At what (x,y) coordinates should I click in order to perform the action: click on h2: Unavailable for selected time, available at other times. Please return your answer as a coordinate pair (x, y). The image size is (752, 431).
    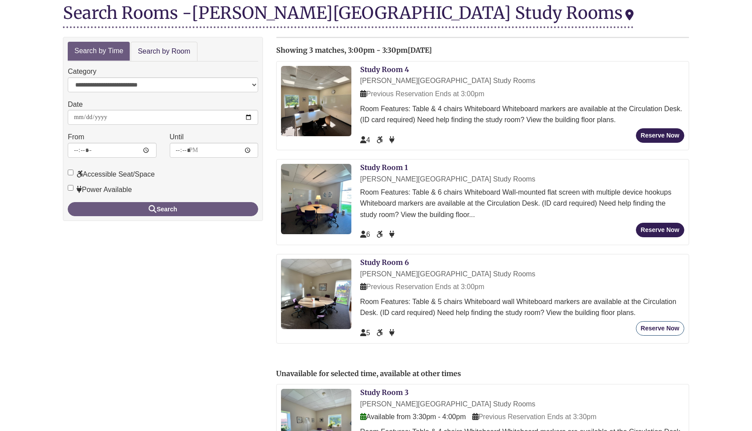
    Looking at the image, I should click on (482, 374).